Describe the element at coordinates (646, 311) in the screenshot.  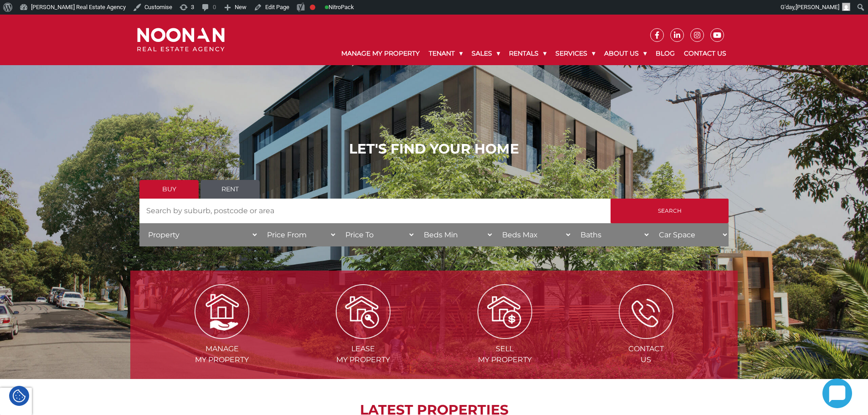
I see `img: ICONS` at that location.